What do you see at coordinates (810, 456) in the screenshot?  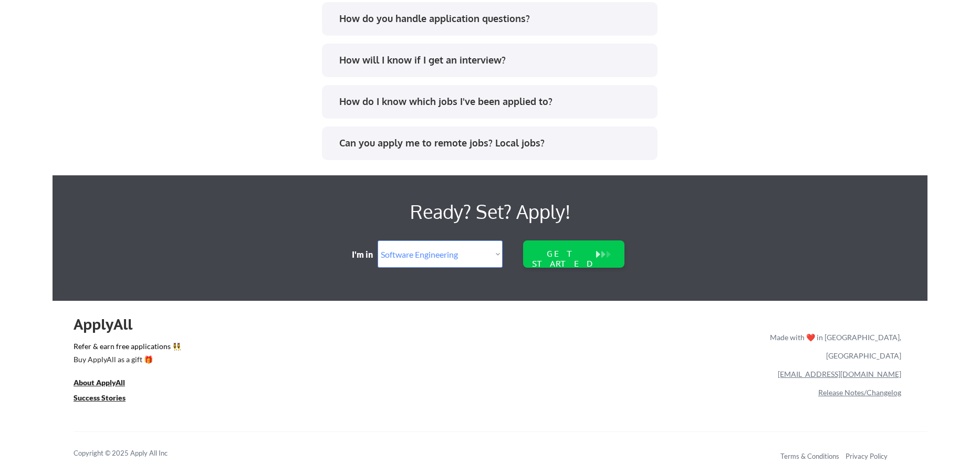 I see `a: Terms & Conditions` at bounding box center [810, 456].